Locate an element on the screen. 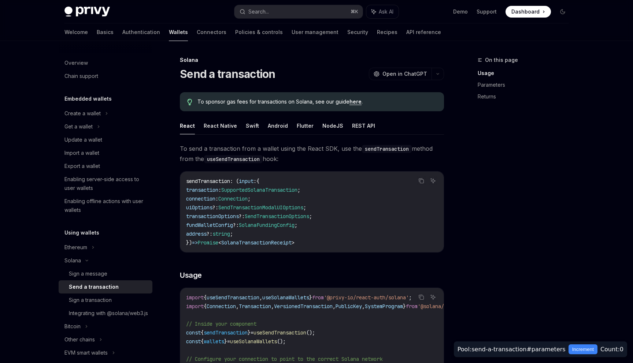 The image size is (633, 363). span: fundWalletConfig is located at coordinates (210, 225).